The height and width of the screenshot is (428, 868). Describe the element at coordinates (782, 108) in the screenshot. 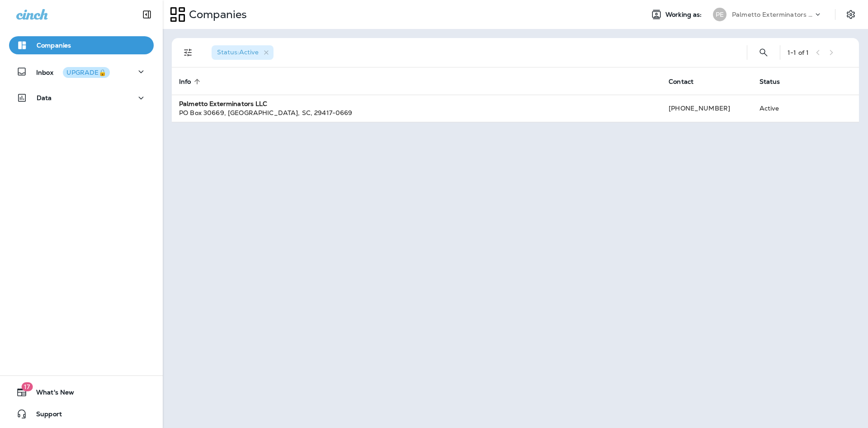

I see `td: Active` at that location.